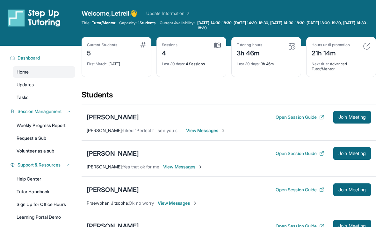  I want to click on button: Session Management, so click(43, 111).